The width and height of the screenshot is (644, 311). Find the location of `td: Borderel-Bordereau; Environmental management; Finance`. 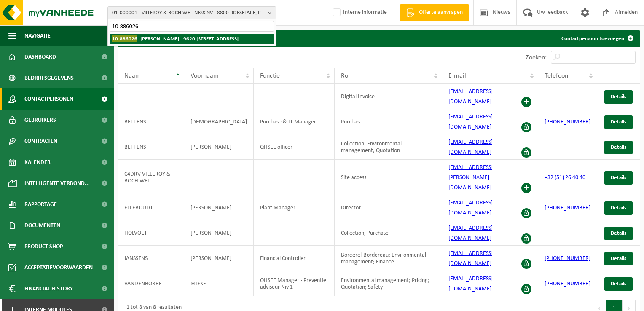

td: Borderel-Bordereau; Environmental management; Finance is located at coordinates (388, 258).